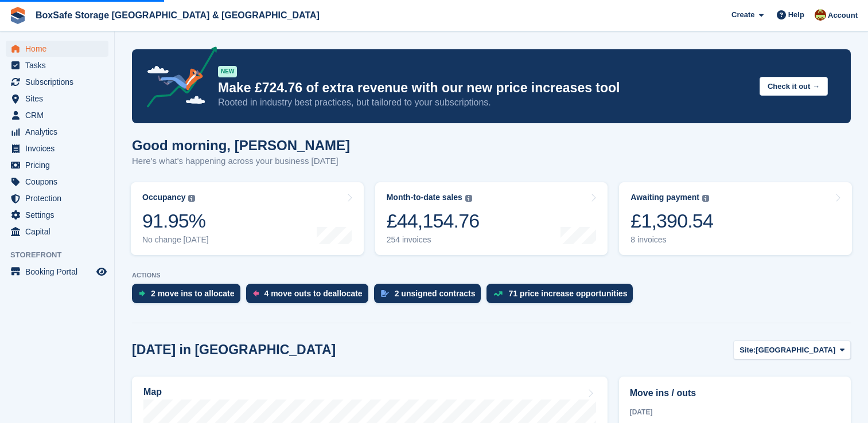 The image size is (868, 423). Describe the element at coordinates (735, 219) in the screenshot. I see `a: Awaiting payment £1,390.54 8 invoices` at that location.